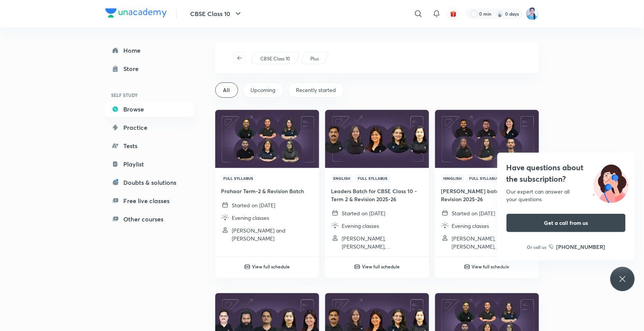  What do you see at coordinates (150, 219) in the screenshot?
I see `a: Other courses` at bounding box center [150, 219].